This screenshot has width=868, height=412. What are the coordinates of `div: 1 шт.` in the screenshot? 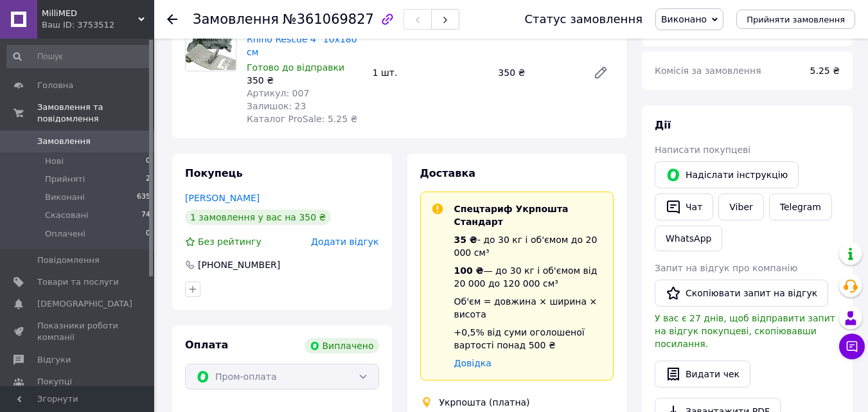 It's located at (431, 73).